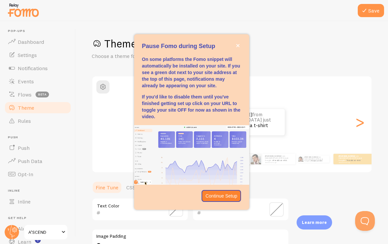  Describe the element at coordinates (192, 72) in the screenshot. I see `p: On some platforms the Fomo snippet will automatically be installed on your site. If you see a gre...` at that location.